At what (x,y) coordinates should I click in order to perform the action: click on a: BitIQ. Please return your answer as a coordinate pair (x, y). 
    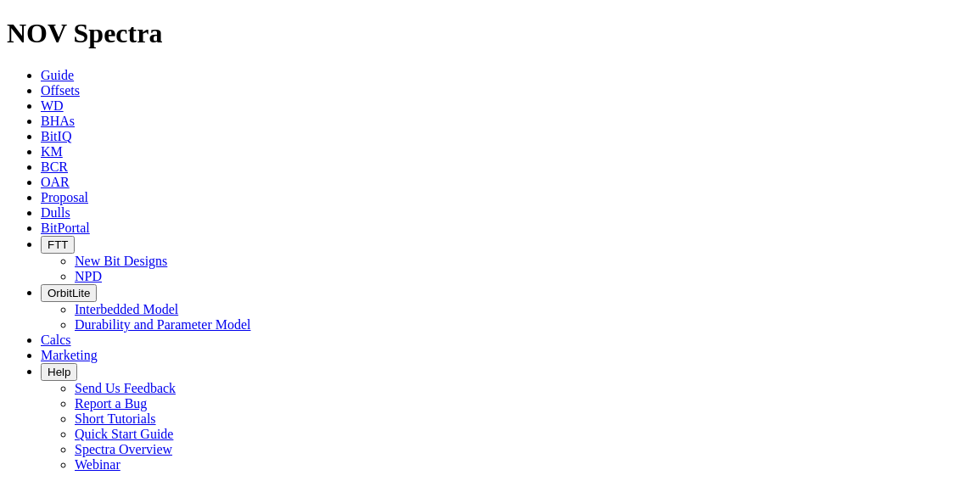
    Looking at the image, I should click on (56, 136).